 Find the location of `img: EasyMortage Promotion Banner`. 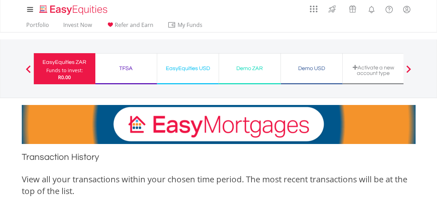

img: EasyMortage Promotion Banner is located at coordinates (219, 124).